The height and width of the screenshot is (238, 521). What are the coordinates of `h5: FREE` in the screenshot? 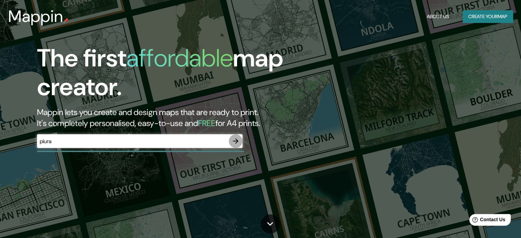 It's located at (207, 123).